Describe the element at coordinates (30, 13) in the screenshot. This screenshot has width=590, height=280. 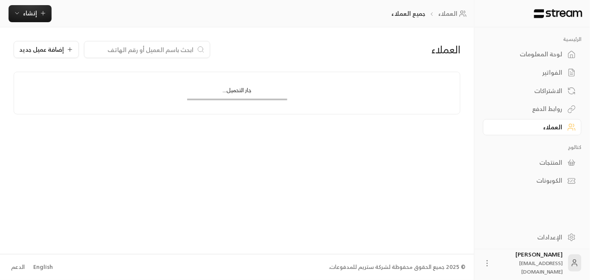
I see `span: إنشاء` at that location.